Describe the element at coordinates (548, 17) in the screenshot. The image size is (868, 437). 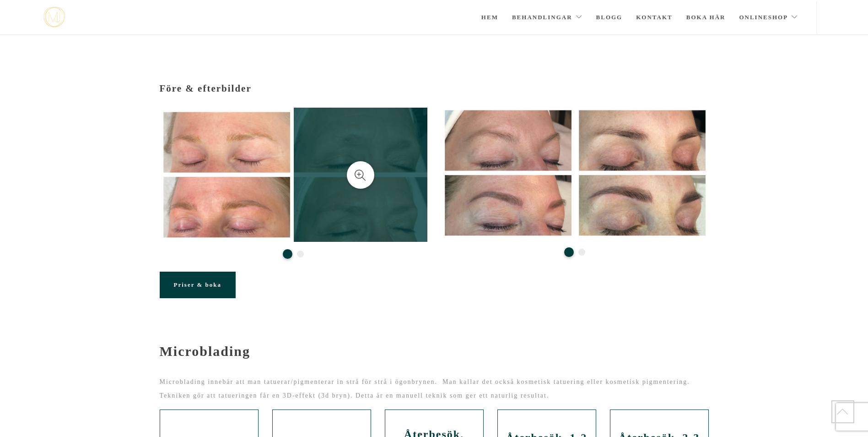
I see `a: Behandlingar` at that location.